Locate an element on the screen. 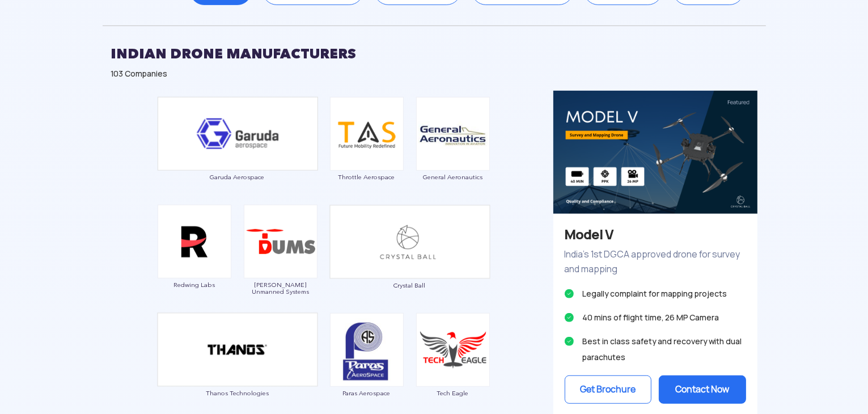 The width and height of the screenshot is (868, 414). h3: Model V is located at coordinates (655, 235).